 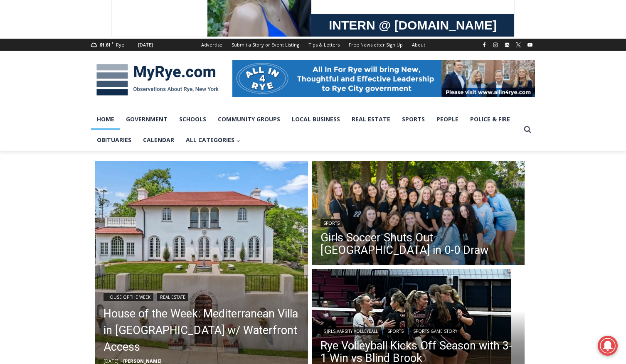 What do you see at coordinates (316, 120) in the screenshot?
I see `a: Local Business` at bounding box center [316, 120].